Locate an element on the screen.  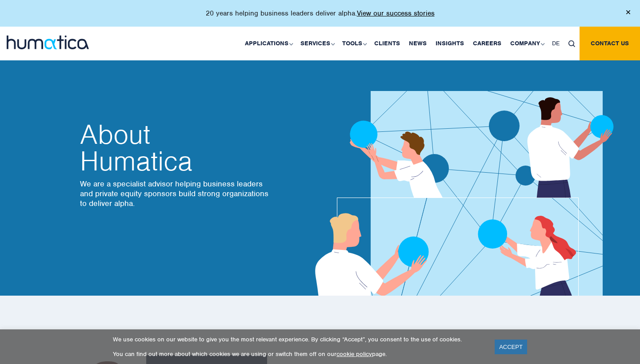
img: search_icon is located at coordinates (572, 44).